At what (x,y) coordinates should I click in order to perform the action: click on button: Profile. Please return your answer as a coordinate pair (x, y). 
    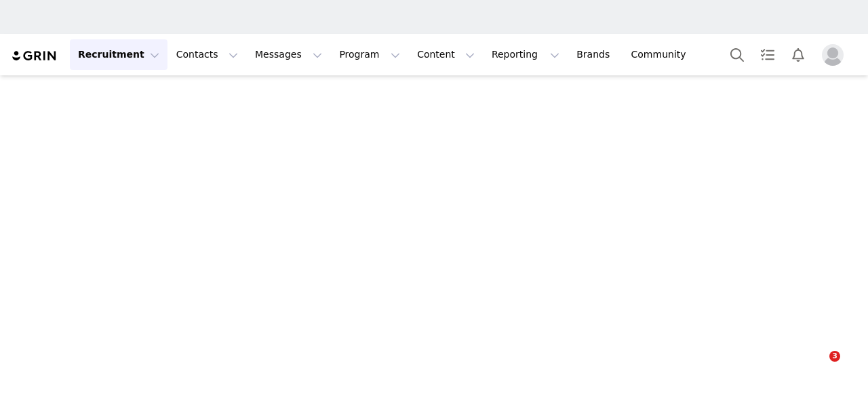
    Looking at the image, I should click on (835, 55).